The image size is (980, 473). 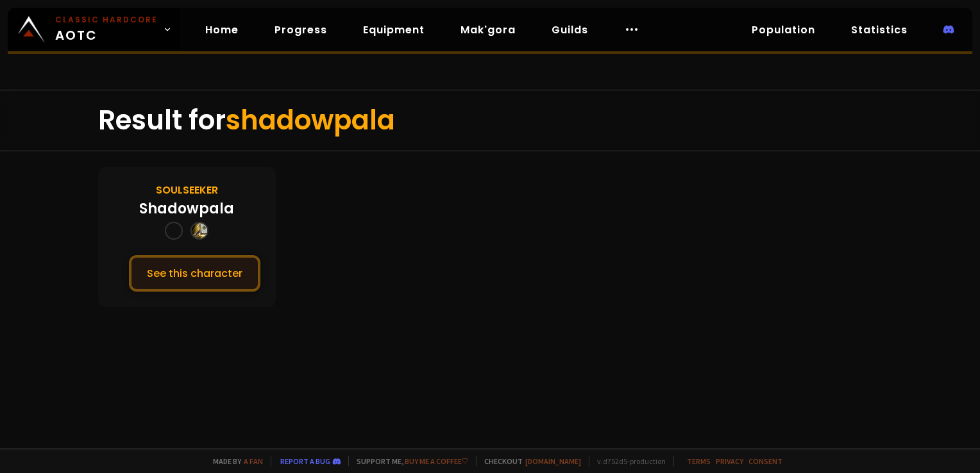 I want to click on span: Checkout, so click(x=529, y=461).